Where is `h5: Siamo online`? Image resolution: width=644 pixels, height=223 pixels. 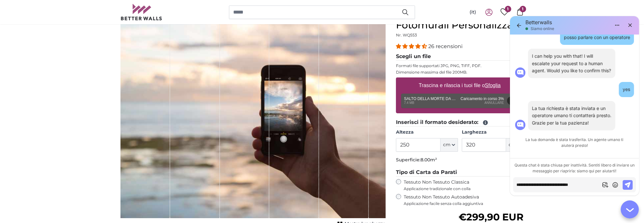
h5: Siamo online is located at coordinates (542, 29).